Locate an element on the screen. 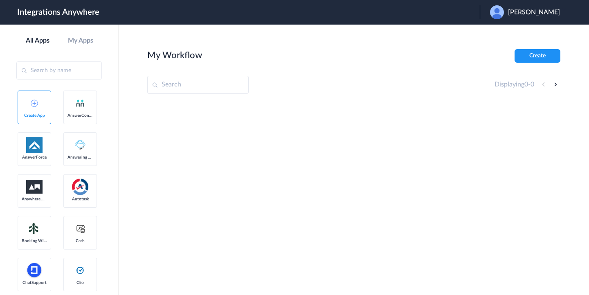 The image size is (589, 295). span: Cash is located at coordinates (80, 241).